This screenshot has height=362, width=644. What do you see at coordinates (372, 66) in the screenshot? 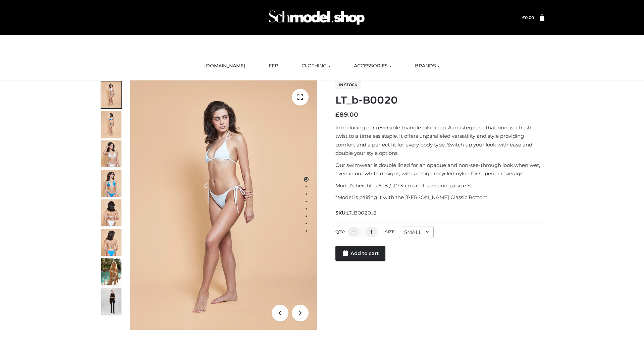
I see `a: ACCESSORIES` at bounding box center [372, 66].